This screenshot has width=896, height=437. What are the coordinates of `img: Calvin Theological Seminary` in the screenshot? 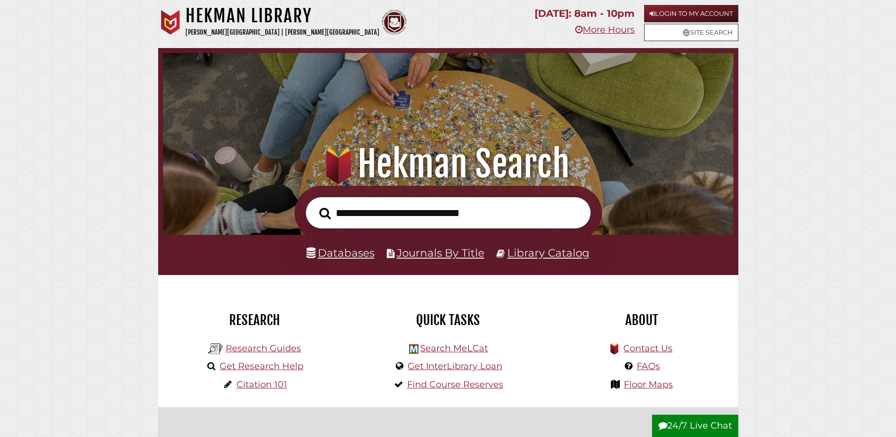 It's located at (394, 22).